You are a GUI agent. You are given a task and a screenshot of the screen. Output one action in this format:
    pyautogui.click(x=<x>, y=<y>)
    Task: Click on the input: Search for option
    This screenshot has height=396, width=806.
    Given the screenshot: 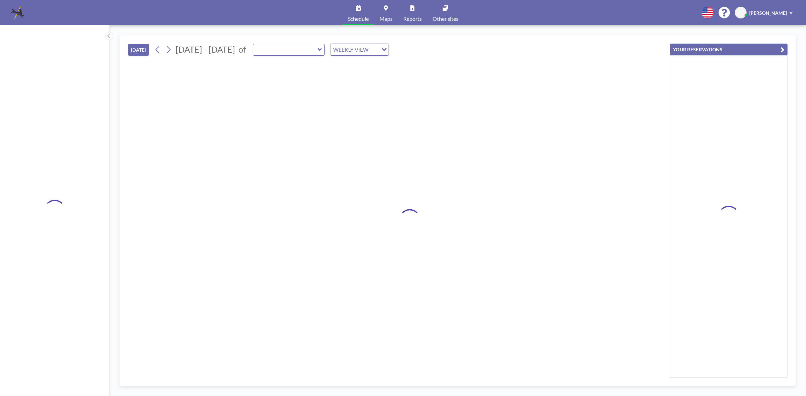 What is the action you would take?
    pyautogui.click(x=374, y=50)
    